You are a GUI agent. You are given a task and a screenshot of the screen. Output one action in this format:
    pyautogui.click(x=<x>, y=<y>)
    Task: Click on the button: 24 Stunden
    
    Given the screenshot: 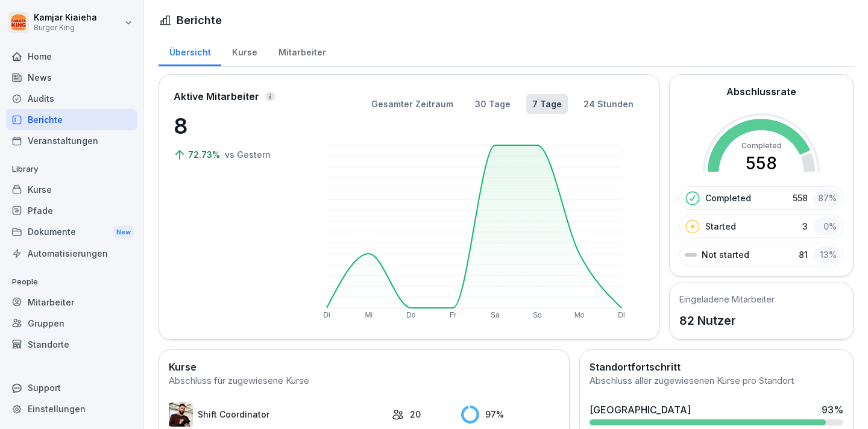 What is the action you would take?
    pyautogui.click(x=608, y=104)
    